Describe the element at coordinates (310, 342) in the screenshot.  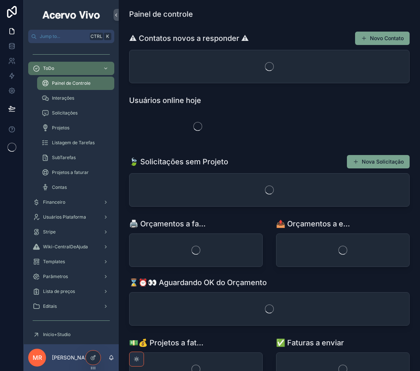
I see `h1: ✅ Faturas a enviar` at that location.